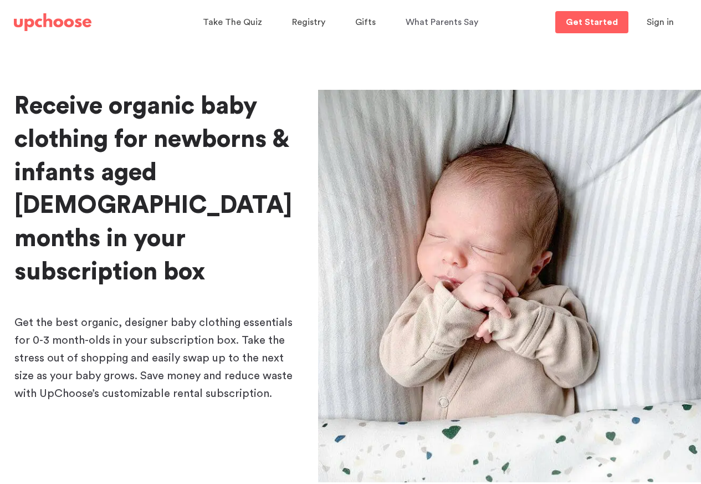 This screenshot has width=701, height=484. What do you see at coordinates (592, 22) in the screenshot?
I see `a: Get Started` at bounding box center [592, 22].